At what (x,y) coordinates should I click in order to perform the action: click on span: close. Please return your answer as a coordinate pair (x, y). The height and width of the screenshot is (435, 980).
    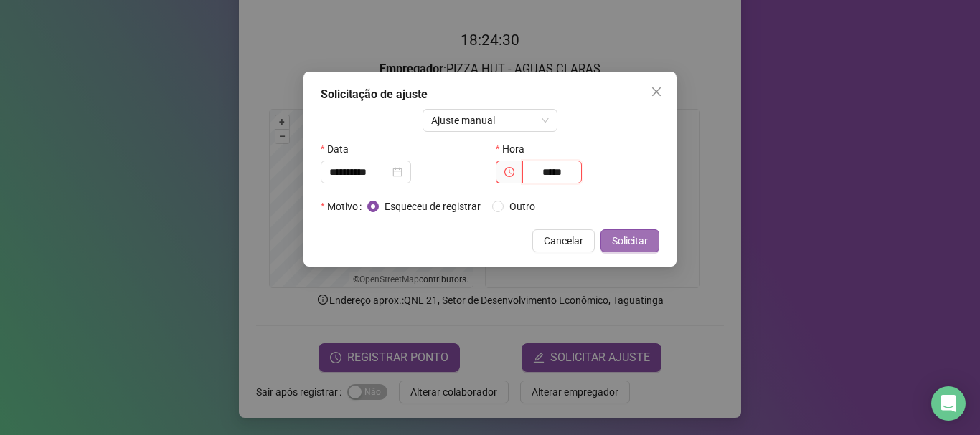
    Looking at the image, I should click on (657, 92).